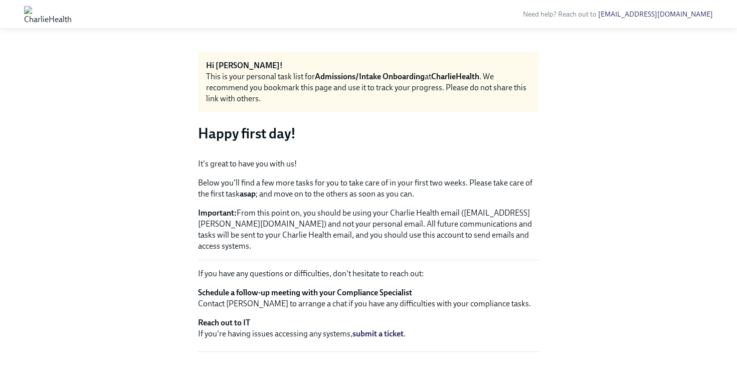 The image size is (737, 368). Describe the element at coordinates (369, 88) in the screenshot. I see `div: This is your personal task list for at . We recommend you bookmark this page and use it to track ...` at that location.